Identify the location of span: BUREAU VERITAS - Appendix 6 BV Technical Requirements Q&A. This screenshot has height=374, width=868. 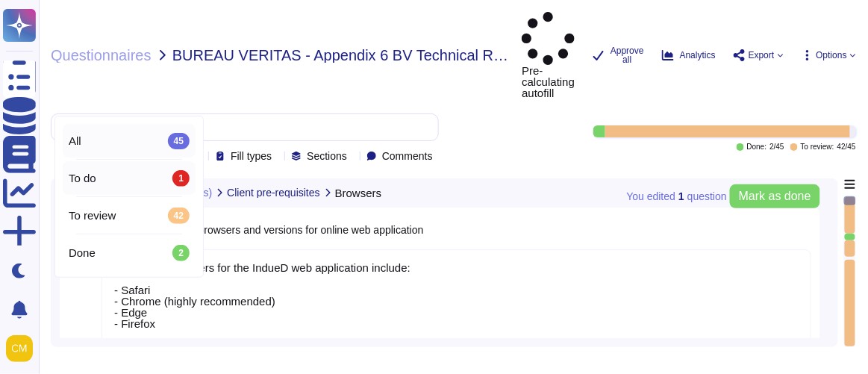
(341, 55).